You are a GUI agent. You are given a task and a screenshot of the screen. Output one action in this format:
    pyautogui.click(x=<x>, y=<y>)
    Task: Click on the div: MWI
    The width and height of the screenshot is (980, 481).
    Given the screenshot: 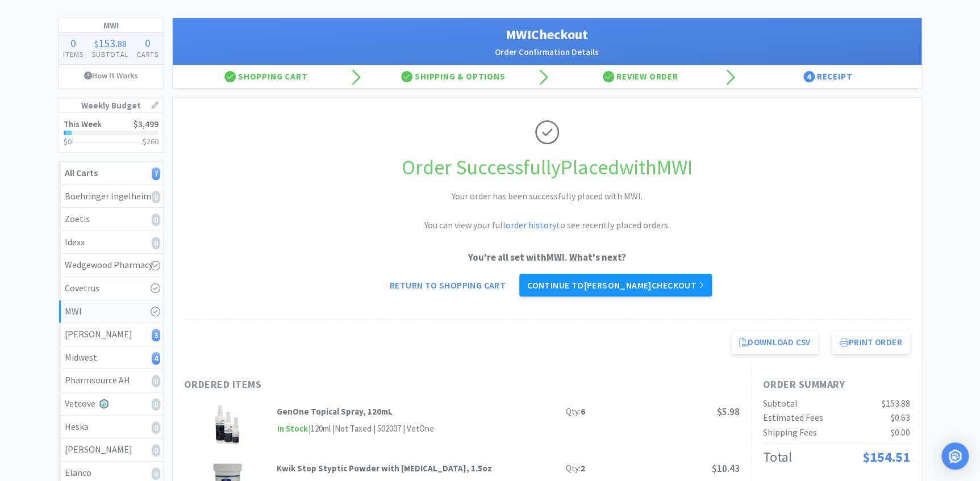 What is the action you would take?
    pyautogui.click(x=111, y=312)
    